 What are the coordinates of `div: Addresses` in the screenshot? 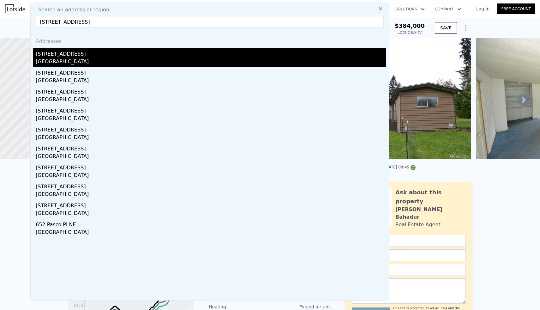 It's located at (210, 40).